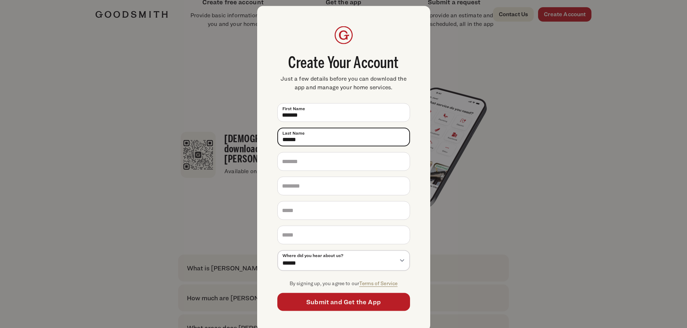 Image resolution: width=687 pixels, height=328 pixels. I want to click on button: Submit and Get the App, so click(344, 302).